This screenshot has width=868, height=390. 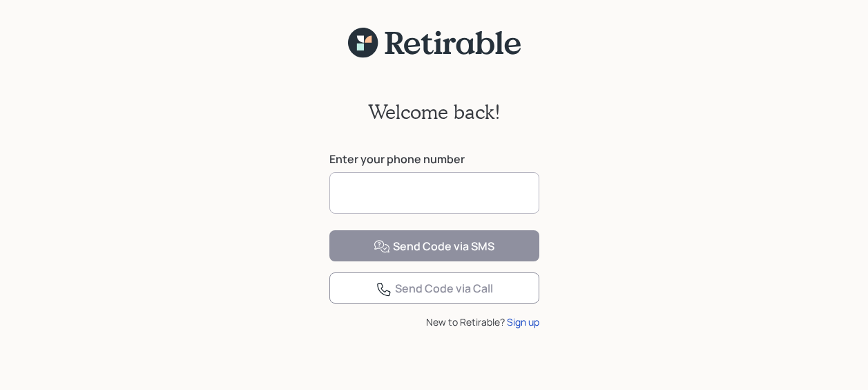 What do you see at coordinates (434, 245) in the screenshot?
I see `button: Send Code via SMS` at bounding box center [434, 245].